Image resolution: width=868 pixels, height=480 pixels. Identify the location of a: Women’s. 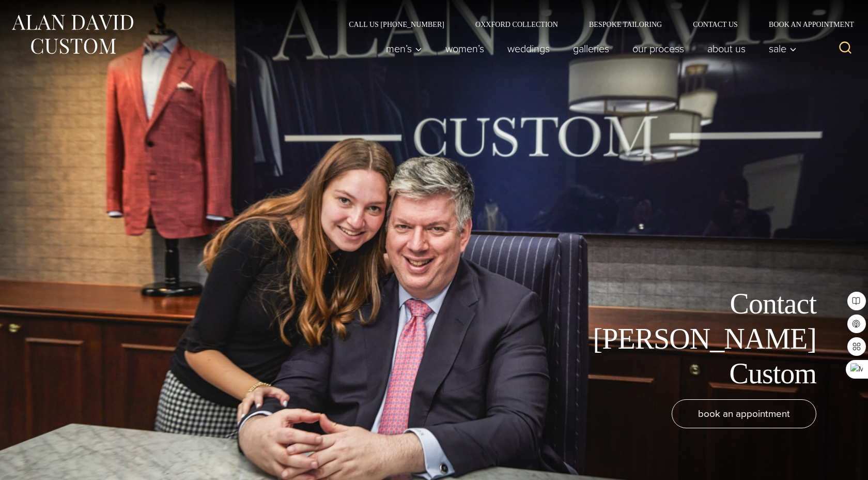
(465, 49).